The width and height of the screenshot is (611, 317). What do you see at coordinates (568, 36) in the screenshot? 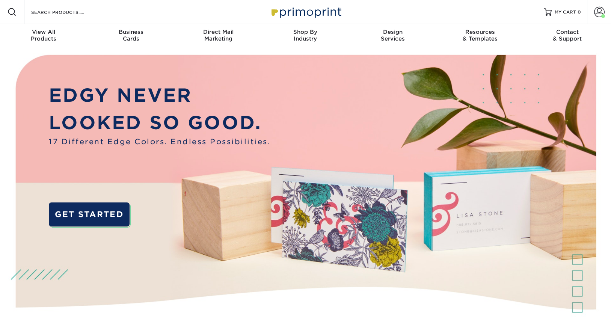
I see `a: Contact& Support` at bounding box center [568, 36].